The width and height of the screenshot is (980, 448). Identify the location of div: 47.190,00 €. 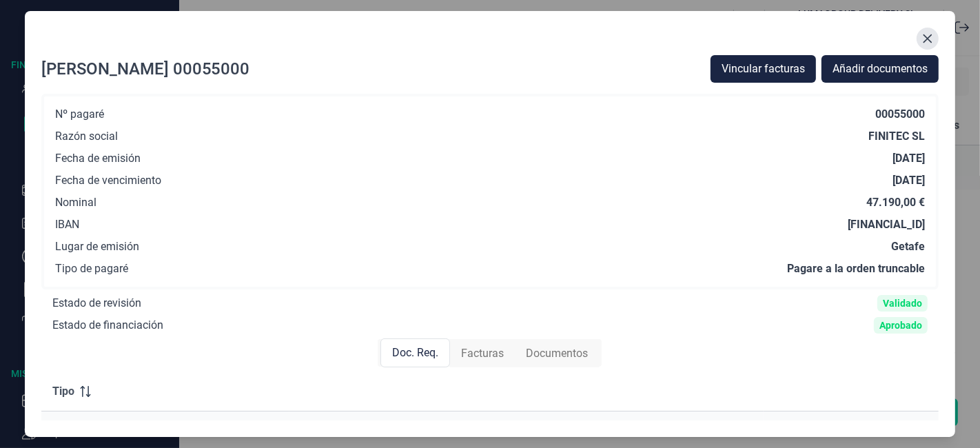
(895, 203).